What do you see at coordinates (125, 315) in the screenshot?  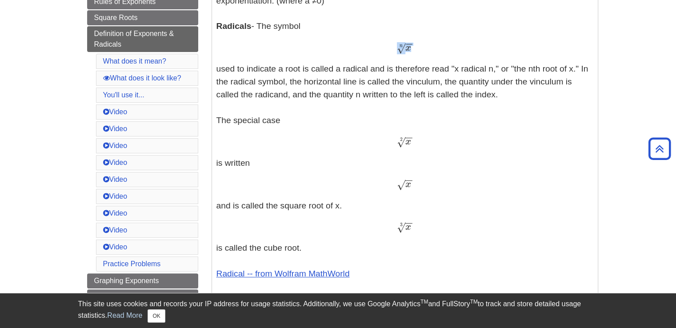 I see `a: Read More` at bounding box center [125, 315].